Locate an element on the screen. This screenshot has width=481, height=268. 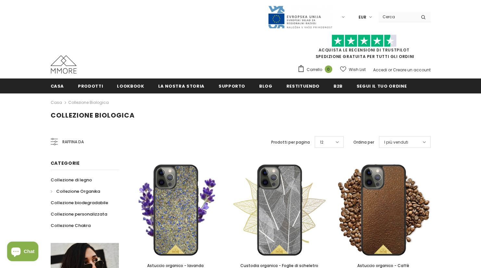
span: La nostra storia is located at coordinates (181, 86).